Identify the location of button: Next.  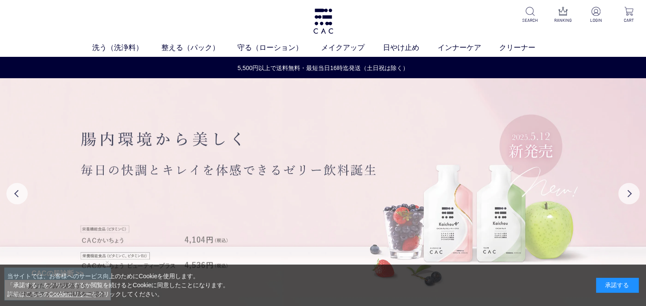
(629, 193).